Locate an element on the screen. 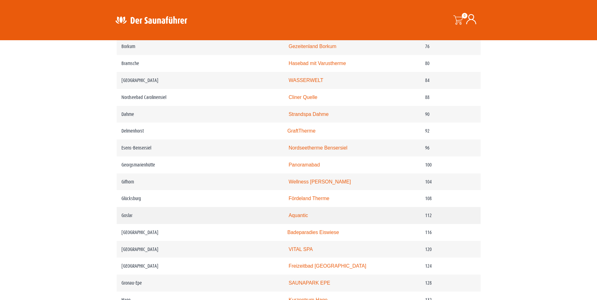 This screenshot has height=300, width=597. td: Nordseebad Carolinensiel is located at coordinates (200, 97).